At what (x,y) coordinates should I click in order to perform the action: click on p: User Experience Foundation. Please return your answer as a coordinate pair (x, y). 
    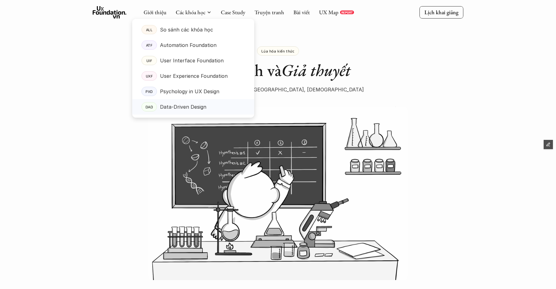
    Looking at the image, I should click on (194, 76).